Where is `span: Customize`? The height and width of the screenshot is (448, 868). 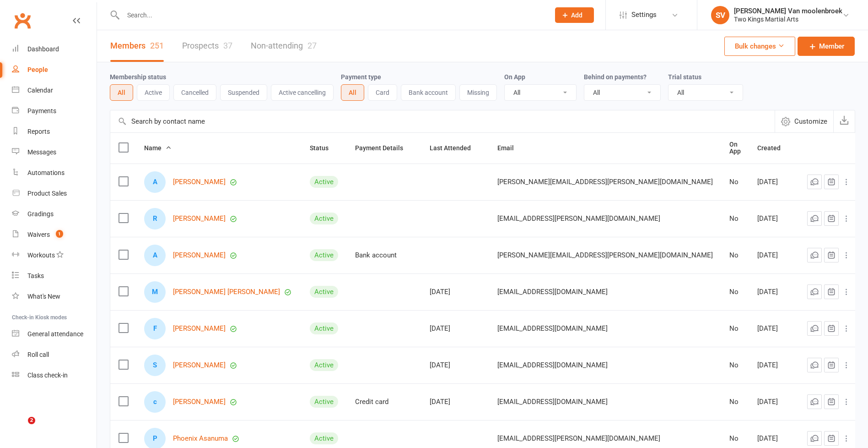
span: Customize is located at coordinates (811, 121).